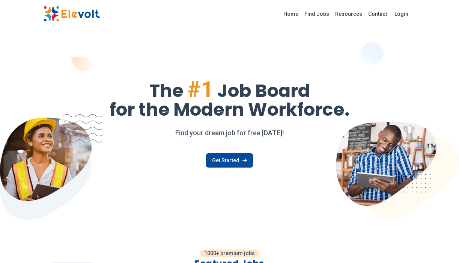 The width and height of the screenshot is (459, 263). What do you see at coordinates (349, 14) in the screenshot?
I see `a: Resources` at bounding box center [349, 14].